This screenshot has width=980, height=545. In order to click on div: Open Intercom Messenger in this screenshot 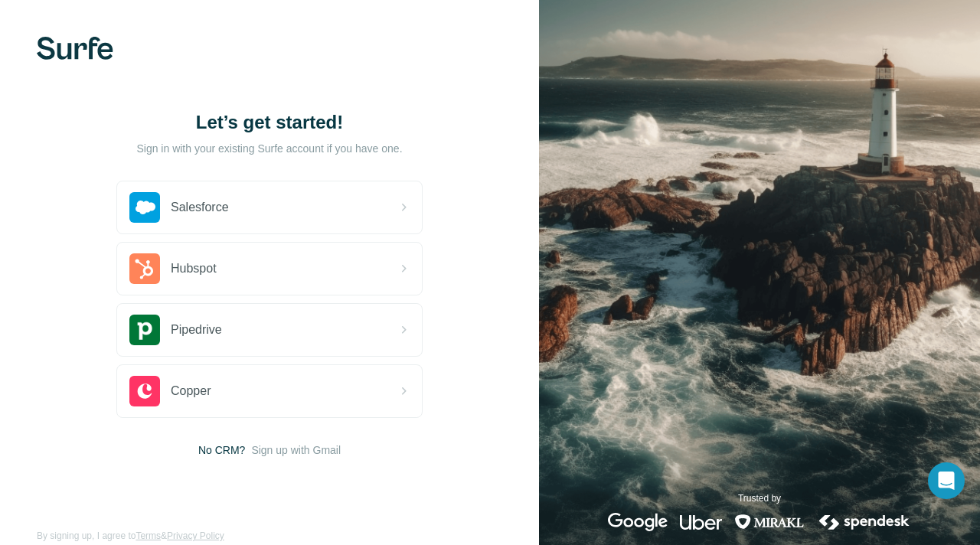, I will do `click(947, 480)`.